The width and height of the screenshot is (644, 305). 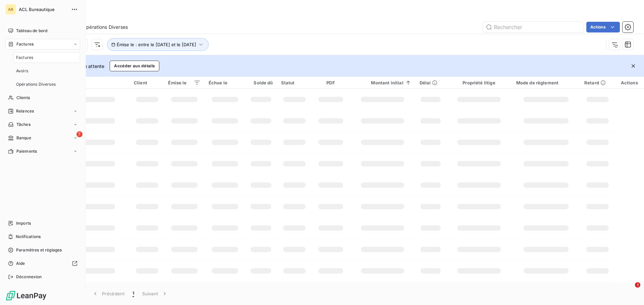 I want to click on div: Émise le, so click(x=184, y=83).